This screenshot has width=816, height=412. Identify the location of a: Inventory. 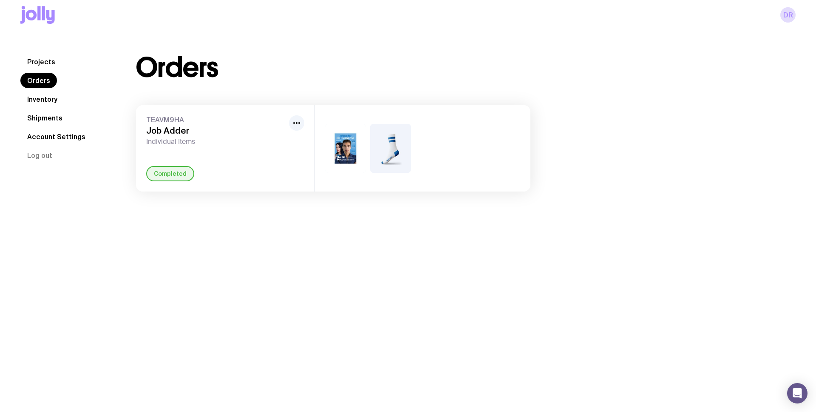
(42, 99).